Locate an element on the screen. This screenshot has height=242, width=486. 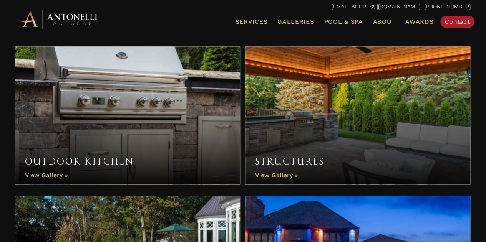
span: Services is located at coordinates (251, 22).